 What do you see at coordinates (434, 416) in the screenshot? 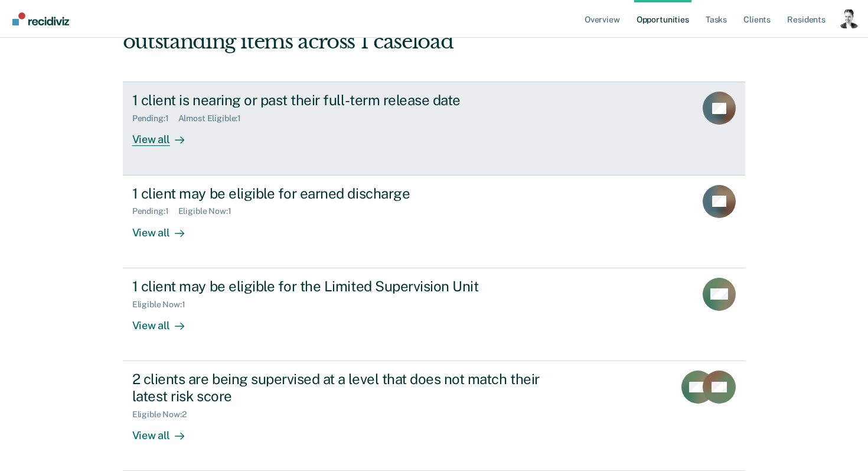
I see `a: 2 clients are being supervised at a level that does not match their latest risk scoreEligible Now...` at bounding box center [434, 416].